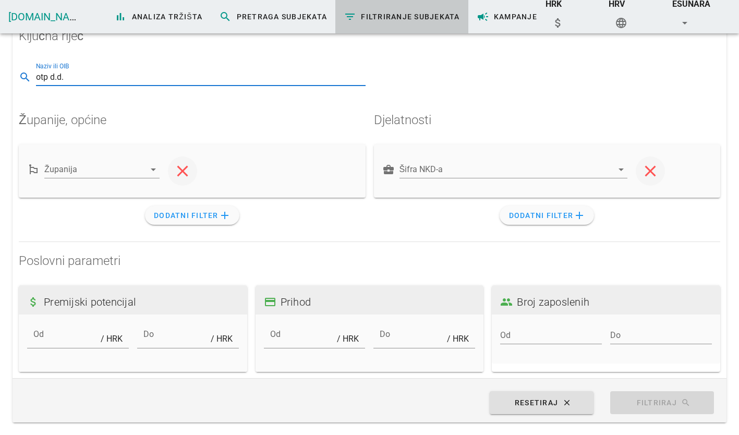  Describe the element at coordinates (158, 17) in the screenshot. I see `span: Analiza tržišta` at that location.